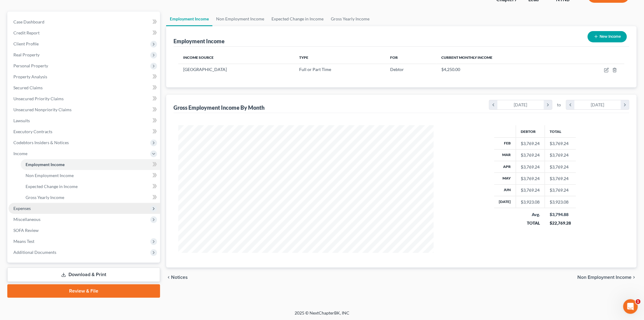 The width and height of the screenshot is (644, 320). Describe the element at coordinates (84, 88) in the screenshot. I see `a: Secured Claims` at that location.